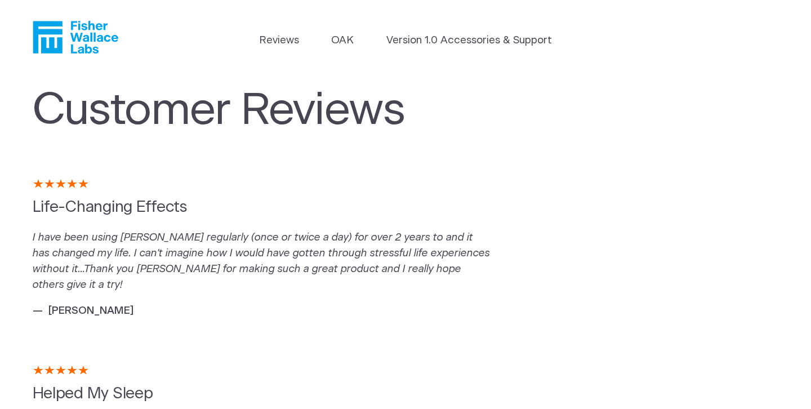 The image size is (811, 409). Describe the element at coordinates (76, 37) in the screenshot. I see `a: Fisher Wallace` at that location.